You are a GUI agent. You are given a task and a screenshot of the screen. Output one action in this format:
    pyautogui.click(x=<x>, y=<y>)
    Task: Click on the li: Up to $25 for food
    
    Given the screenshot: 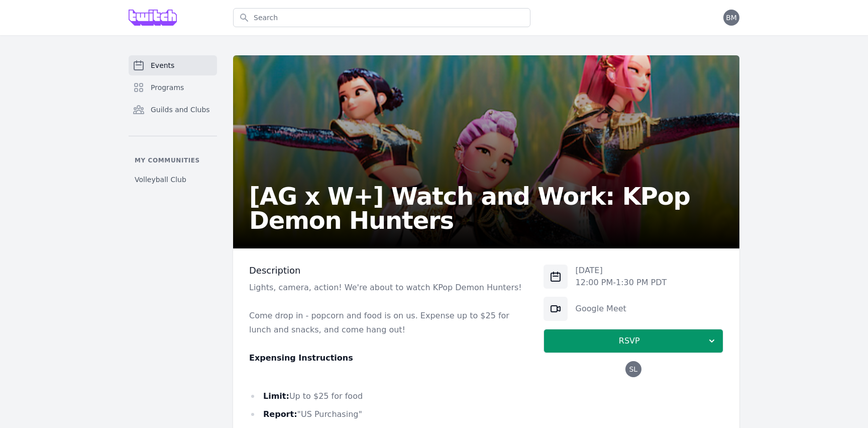 What is the action you would take?
    pyautogui.click(x=389, y=396)
    